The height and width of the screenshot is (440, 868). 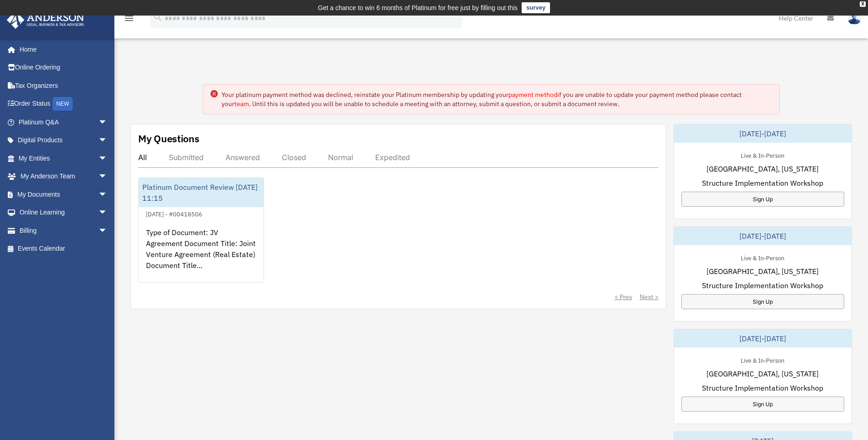 What do you see at coordinates (863, 4) in the screenshot?
I see `div: close` at bounding box center [863, 4].